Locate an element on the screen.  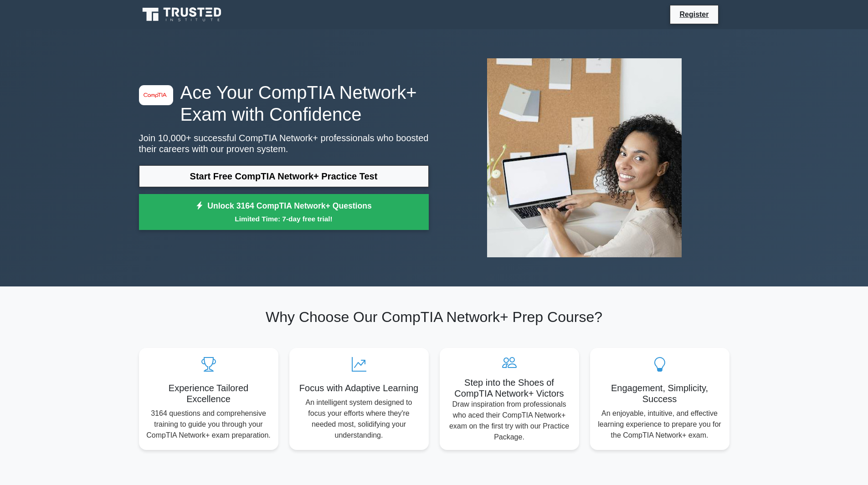
a: Register is located at coordinates (694, 14).